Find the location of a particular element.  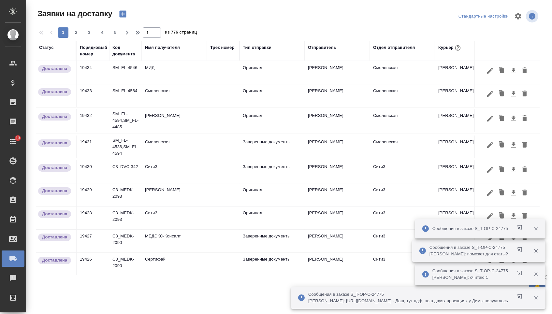

td: SM_FL-4546 is located at coordinates (126, 73).